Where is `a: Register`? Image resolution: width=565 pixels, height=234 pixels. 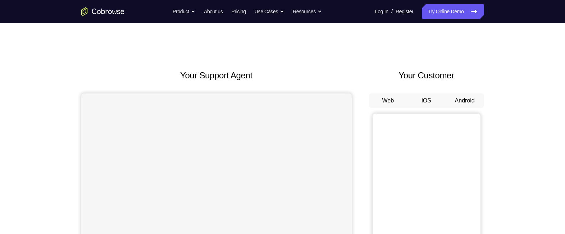 a: Register is located at coordinates (404, 12).